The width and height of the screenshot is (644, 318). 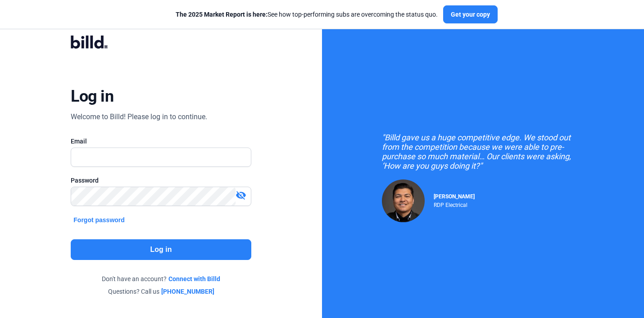 What do you see at coordinates (403, 201) in the screenshot?
I see `img: Raul Pacheco` at bounding box center [403, 201].